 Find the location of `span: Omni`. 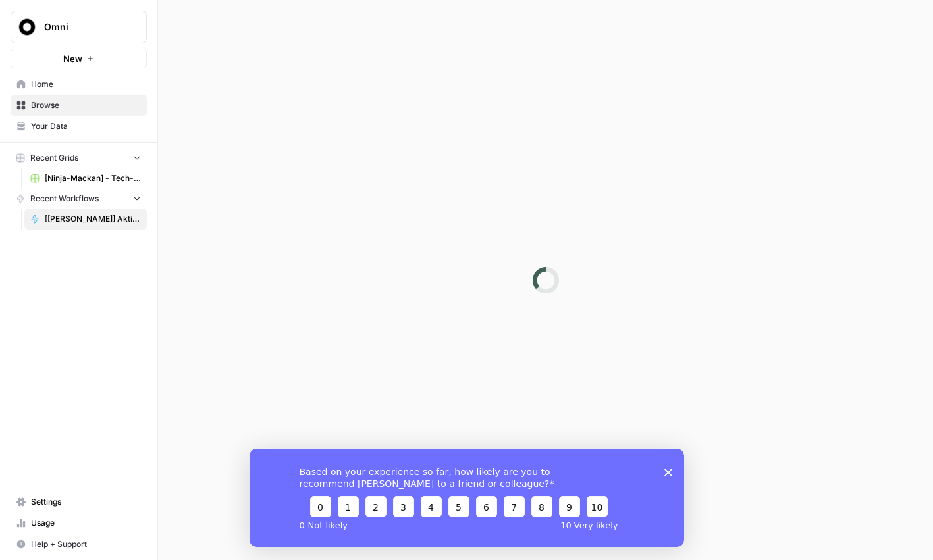

span: Omni is located at coordinates (84, 27).